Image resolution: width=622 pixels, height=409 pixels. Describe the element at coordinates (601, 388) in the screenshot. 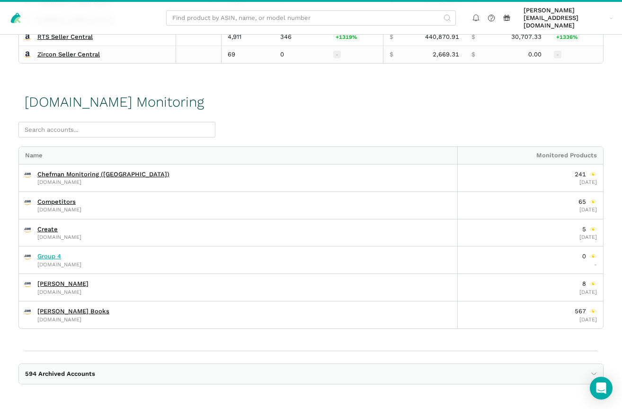

I see `div: Open Intercom Messenger` at that location.